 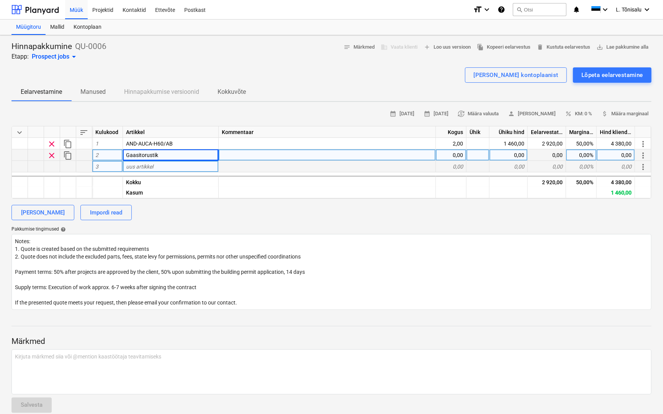 I want to click on span: Määra marginaal, so click(x=625, y=114).